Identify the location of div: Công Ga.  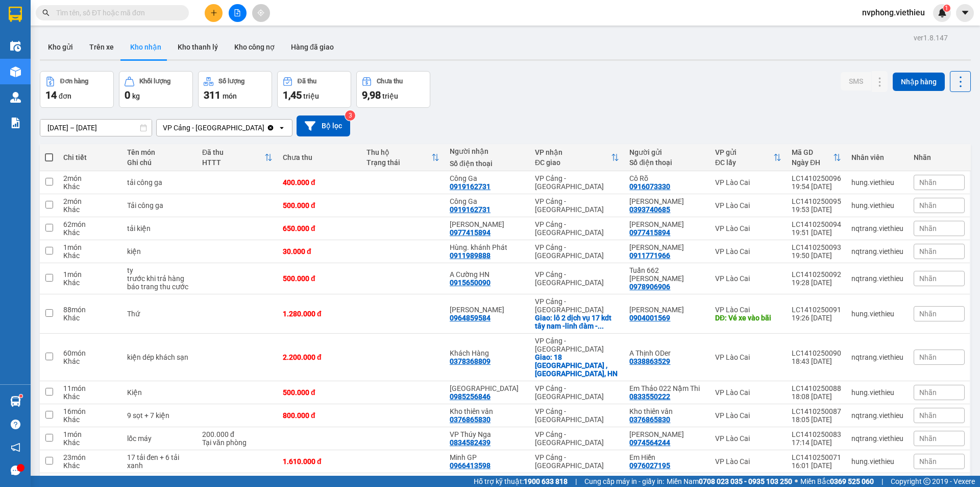
(487, 178).